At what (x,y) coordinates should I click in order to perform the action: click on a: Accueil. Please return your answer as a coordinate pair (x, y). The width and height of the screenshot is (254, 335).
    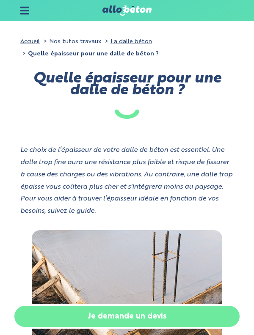
    Looking at the image, I should click on (30, 41).